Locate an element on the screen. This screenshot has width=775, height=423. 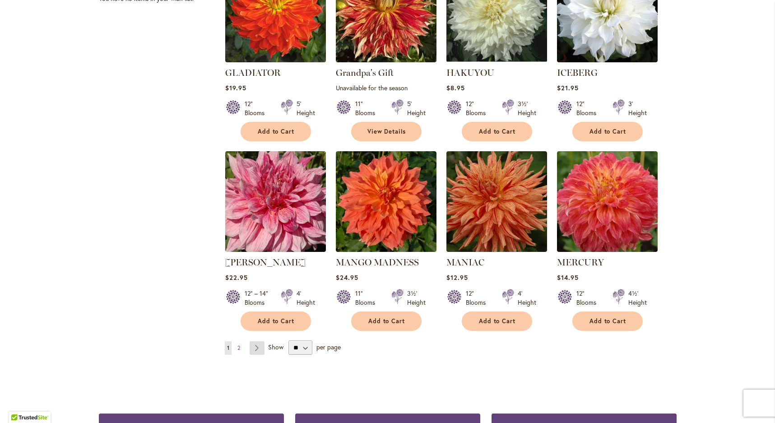
div: 3' Height is located at coordinates (638, 108).